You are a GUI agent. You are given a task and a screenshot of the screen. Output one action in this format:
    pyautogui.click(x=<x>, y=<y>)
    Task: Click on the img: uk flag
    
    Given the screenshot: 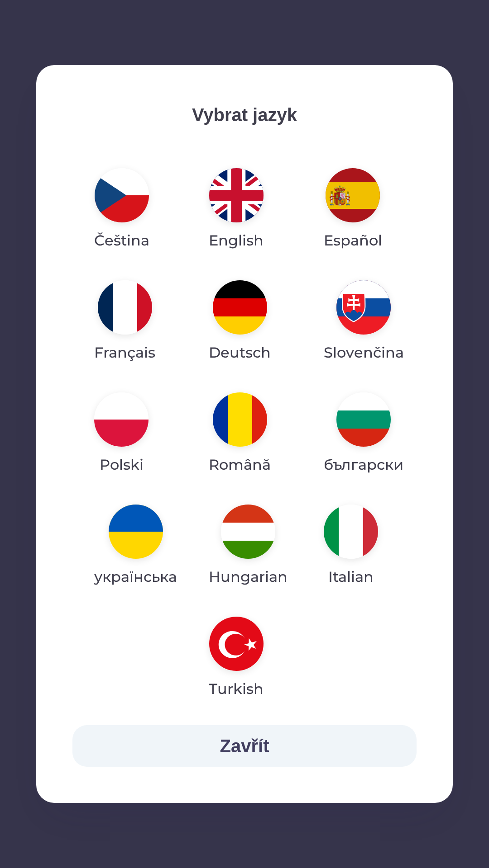 What is the action you would take?
    pyautogui.click(x=136, y=532)
    